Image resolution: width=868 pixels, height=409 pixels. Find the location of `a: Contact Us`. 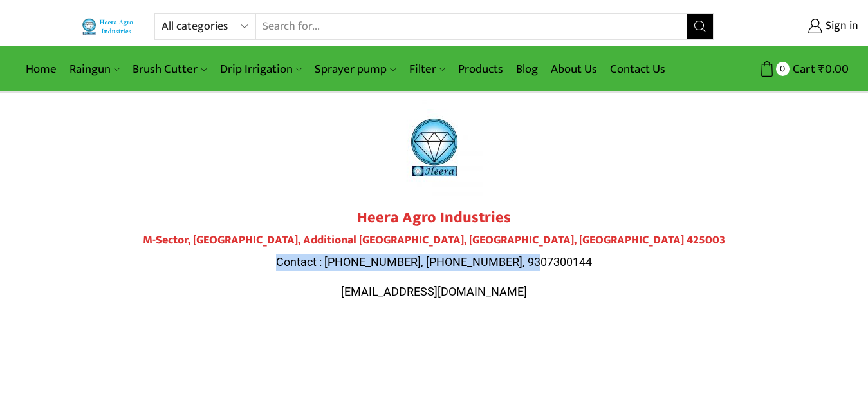

a: Contact Us is located at coordinates (637, 69).